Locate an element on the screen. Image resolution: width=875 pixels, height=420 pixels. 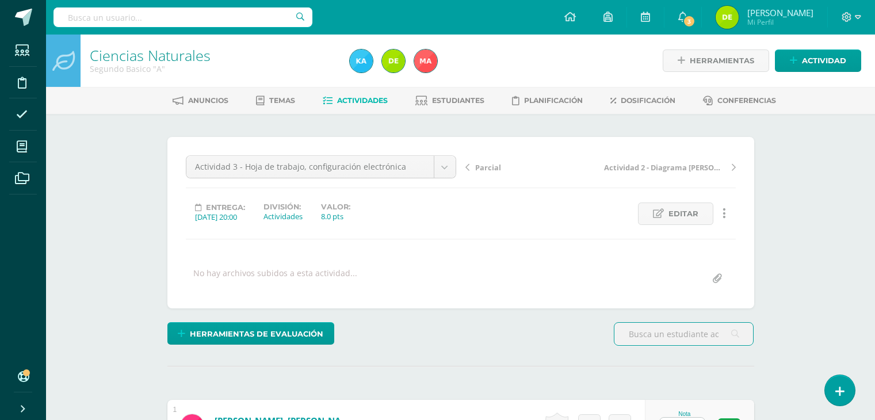
div: Actividades is located at coordinates (283, 216).